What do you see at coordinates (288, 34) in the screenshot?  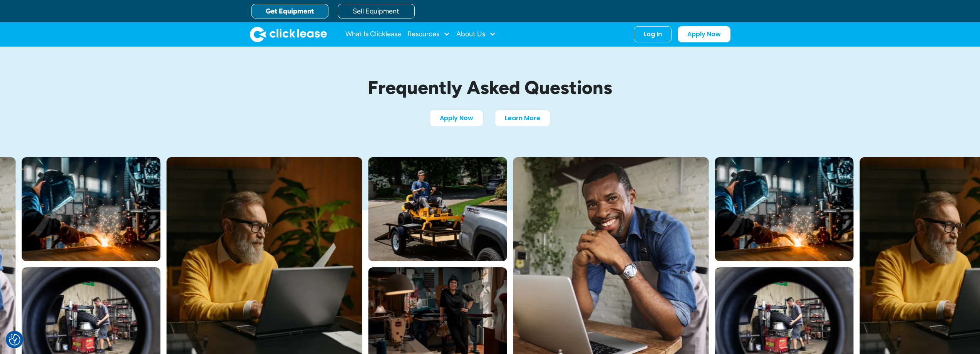 I see `a: home` at bounding box center [288, 34].